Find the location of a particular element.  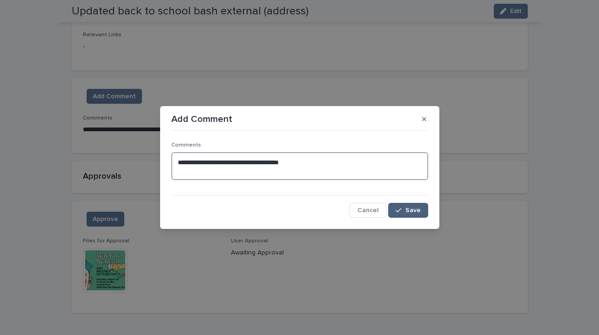

button: Cancel is located at coordinates (367, 210).